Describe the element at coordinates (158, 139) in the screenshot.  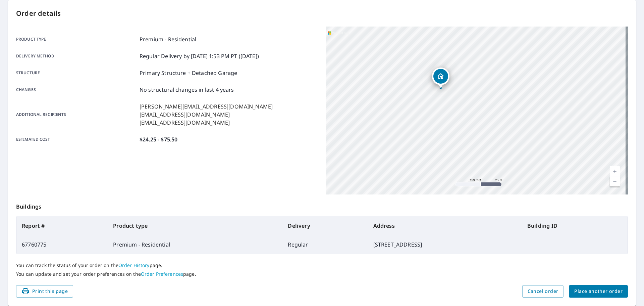
I see `p: $24.25 - $75.50` at that location.